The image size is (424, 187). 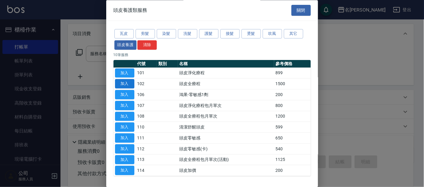 What do you see at coordinates (147, 45) in the screenshot?
I see `button: 清除` at bounding box center [147, 45].